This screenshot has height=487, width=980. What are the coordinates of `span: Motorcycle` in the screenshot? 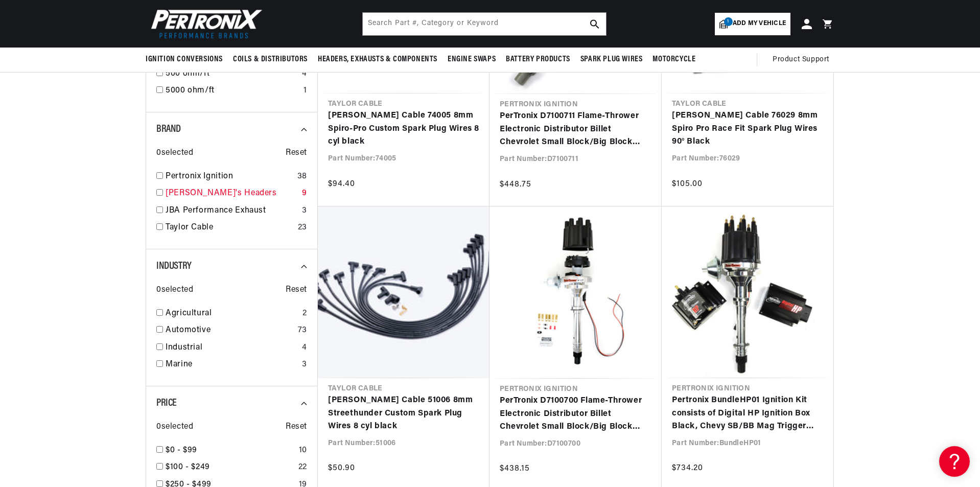 It's located at (674, 59).